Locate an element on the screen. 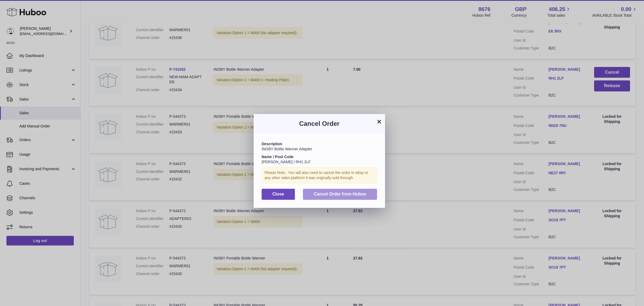 This screenshot has height=306, width=644. span: INOBY Bottle Warmer Adapter is located at coordinates (287, 149).